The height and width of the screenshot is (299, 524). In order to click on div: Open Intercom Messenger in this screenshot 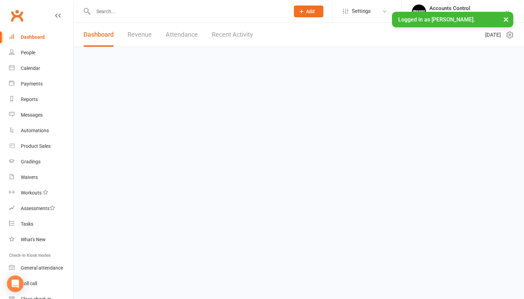, I will do `click(15, 284)`.